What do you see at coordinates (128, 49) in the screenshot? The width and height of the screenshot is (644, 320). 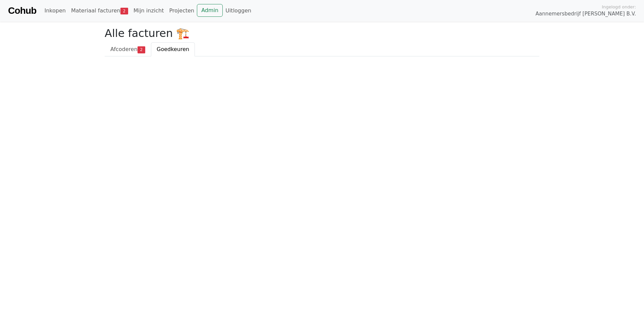 I see `a: Afcoderen2` at bounding box center [128, 49].